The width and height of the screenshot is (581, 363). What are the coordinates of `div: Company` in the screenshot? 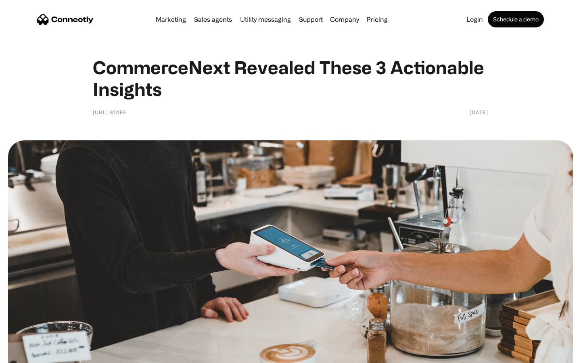 It's located at (345, 19).